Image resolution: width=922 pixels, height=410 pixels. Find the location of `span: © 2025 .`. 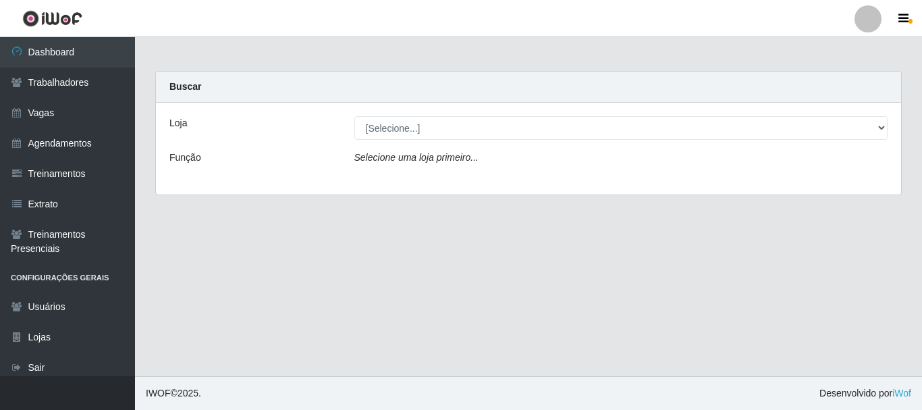

span: © 2025 . is located at coordinates (173, 393).